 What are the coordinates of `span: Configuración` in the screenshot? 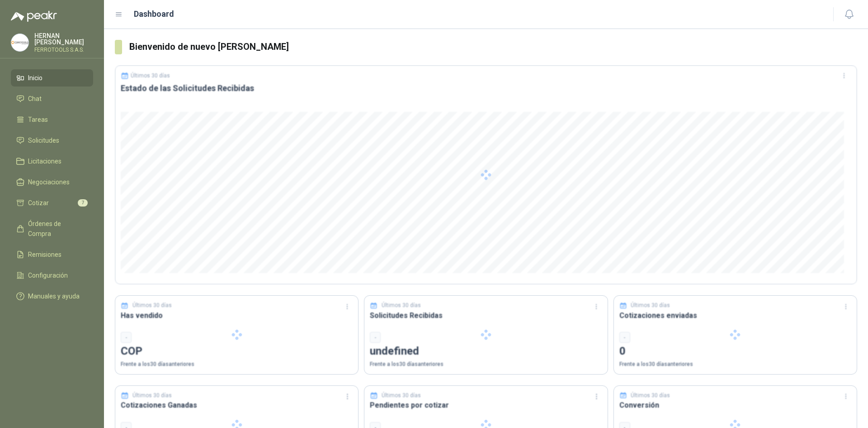 It's located at (48, 275).